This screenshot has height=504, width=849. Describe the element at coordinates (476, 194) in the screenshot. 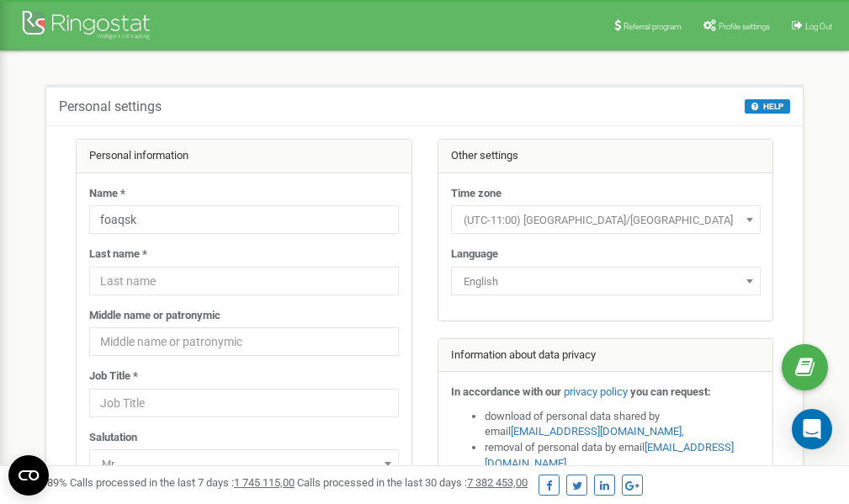

I see `label: Time zone` at that location.